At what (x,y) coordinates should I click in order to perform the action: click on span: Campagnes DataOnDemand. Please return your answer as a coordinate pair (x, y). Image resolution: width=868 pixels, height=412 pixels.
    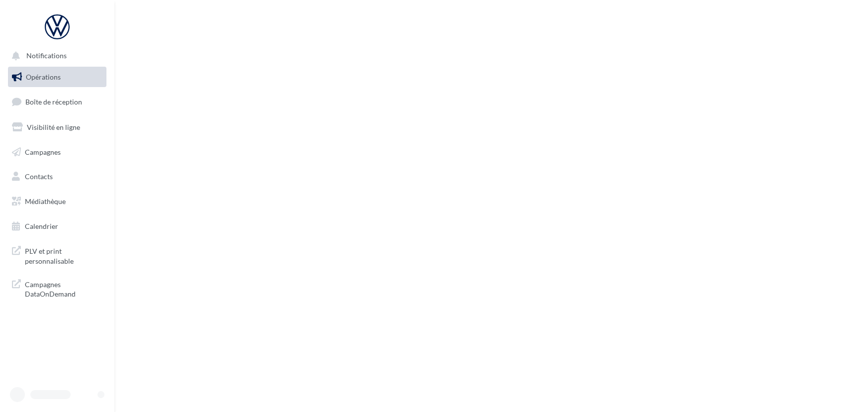
    Looking at the image, I should click on (64, 288).